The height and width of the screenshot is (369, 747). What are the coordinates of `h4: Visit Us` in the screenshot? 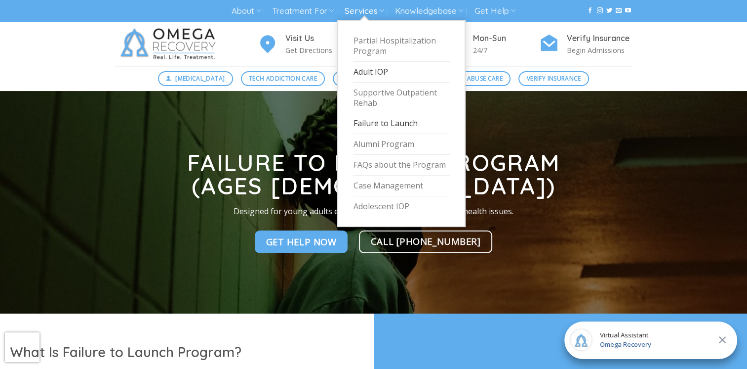 It's located at (319, 39).